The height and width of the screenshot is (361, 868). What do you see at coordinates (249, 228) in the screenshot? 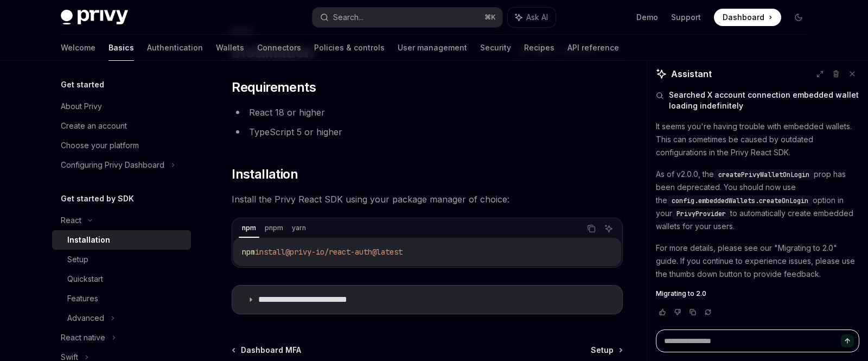
I see `div: npm` at bounding box center [249, 228].